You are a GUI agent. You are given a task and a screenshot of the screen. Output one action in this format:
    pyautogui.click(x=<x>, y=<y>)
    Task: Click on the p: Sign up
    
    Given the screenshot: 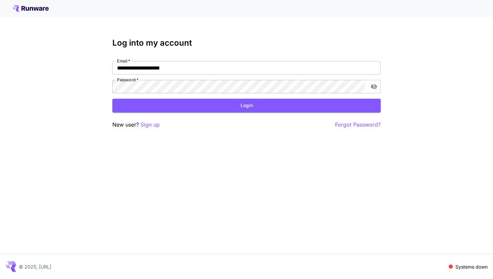 What is the action you would take?
    pyautogui.click(x=150, y=125)
    